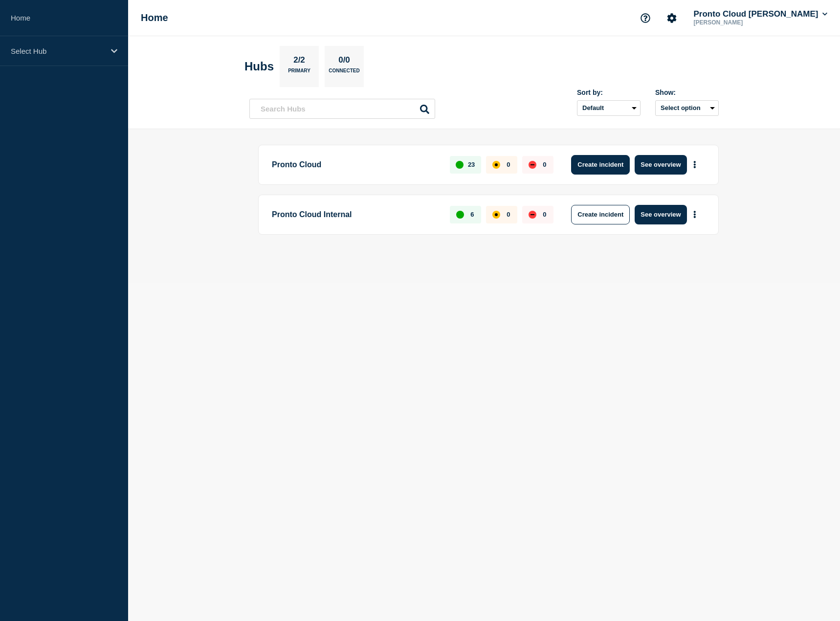 The image size is (840, 621). What do you see at coordinates (687, 108) in the screenshot?
I see `button: Select option` at bounding box center [687, 108].